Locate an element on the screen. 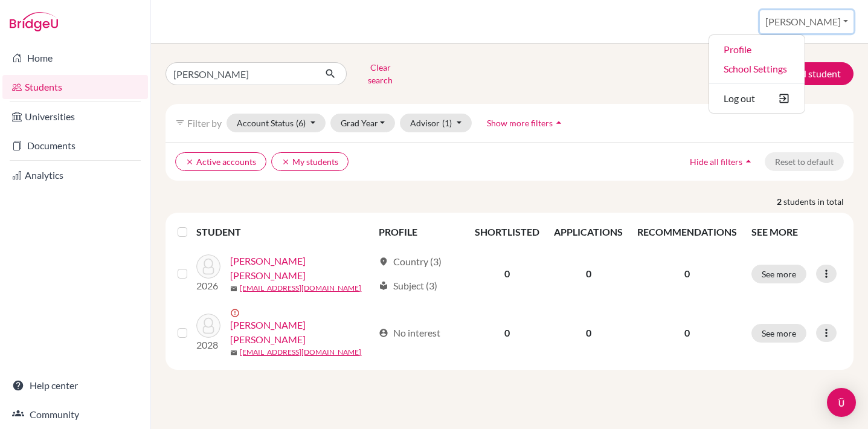  p: 2028 is located at coordinates (208, 345).